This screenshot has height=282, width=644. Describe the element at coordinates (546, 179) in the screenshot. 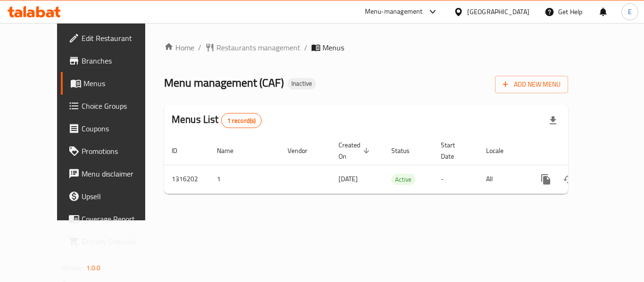

I see `button: more` at that location.